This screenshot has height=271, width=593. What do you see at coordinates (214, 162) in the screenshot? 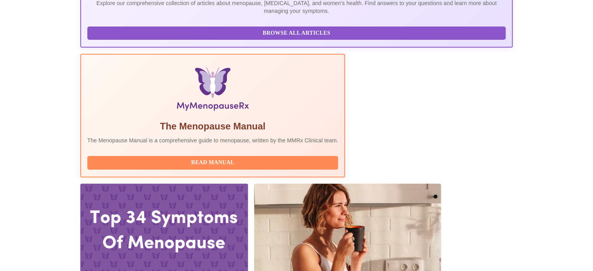
I see `a: Read Manual` at bounding box center [214, 162].